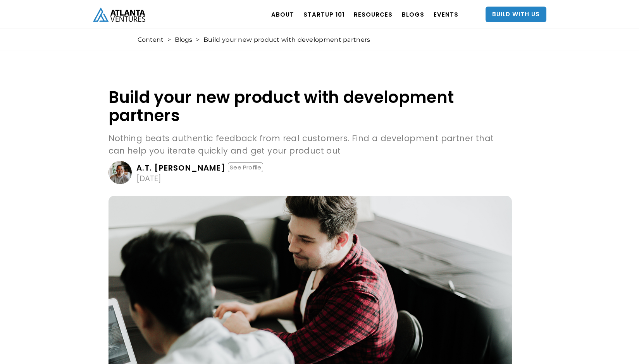 The width and height of the screenshot is (639, 364). I want to click on a: Content, so click(150, 40).